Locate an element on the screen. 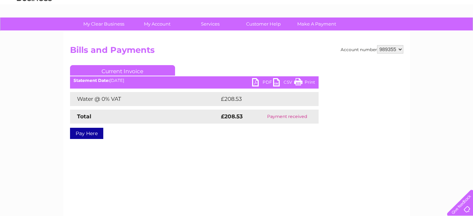 This screenshot has width=473, height=216. a: Energy is located at coordinates (375, 32).